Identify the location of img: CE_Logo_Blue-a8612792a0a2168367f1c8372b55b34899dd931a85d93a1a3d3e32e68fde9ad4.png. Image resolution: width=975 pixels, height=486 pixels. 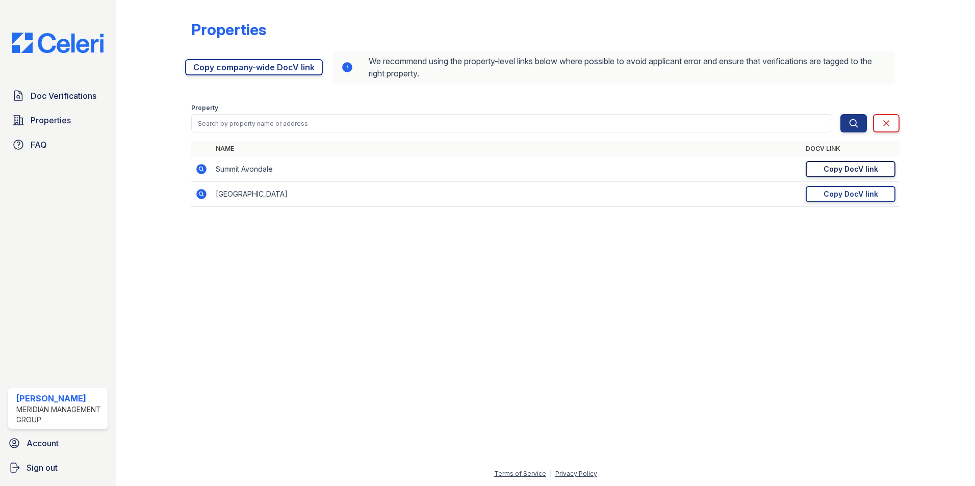
(58, 43).